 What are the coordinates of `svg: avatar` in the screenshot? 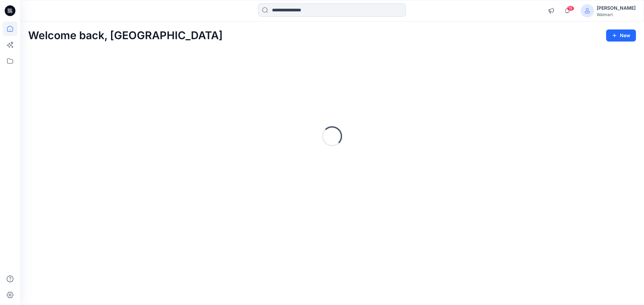 It's located at (587, 11).